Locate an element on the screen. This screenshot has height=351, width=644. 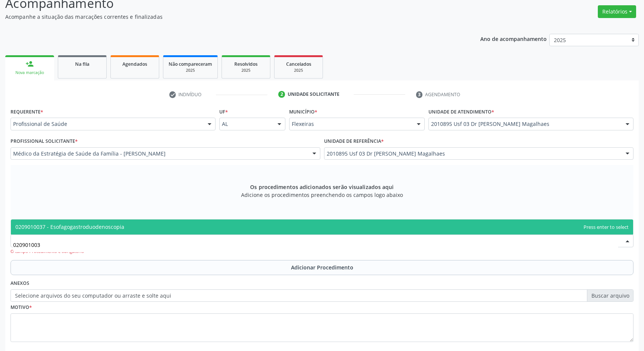
span: Os procedimentos adicionados serão visualizados aqui is located at coordinates (322, 187).